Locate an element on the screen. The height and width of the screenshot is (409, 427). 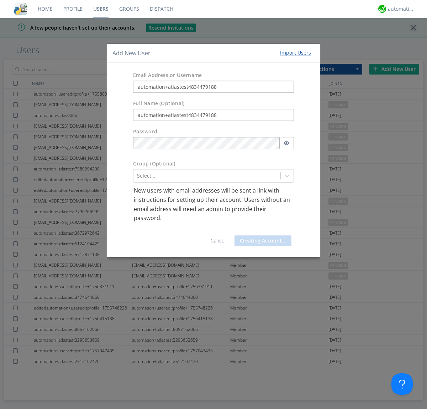
button: Creating Account... is located at coordinates (263, 240).